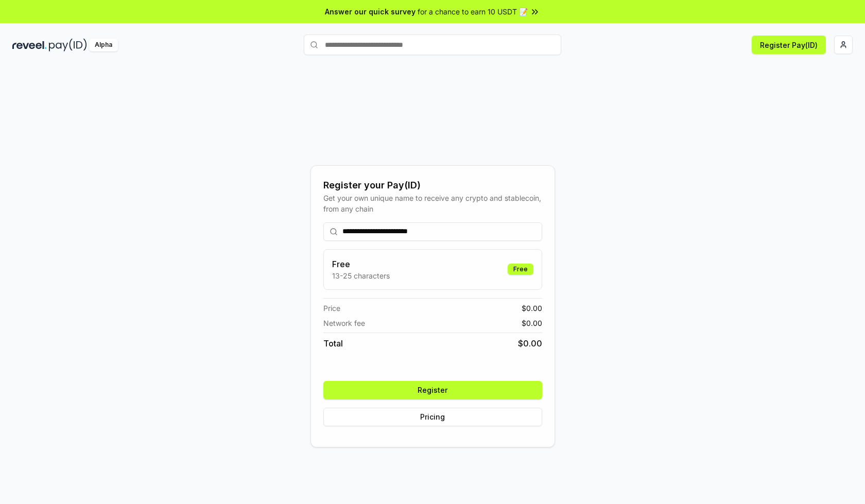  What do you see at coordinates (361, 264) in the screenshot?
I see `h3: Free` at bounding box center [361, 264].